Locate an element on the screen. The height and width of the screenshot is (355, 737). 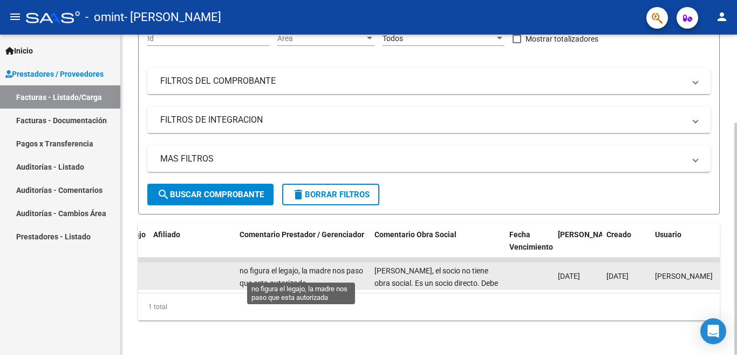
span: Borrar Filtros is located at coordinates (331, 194).